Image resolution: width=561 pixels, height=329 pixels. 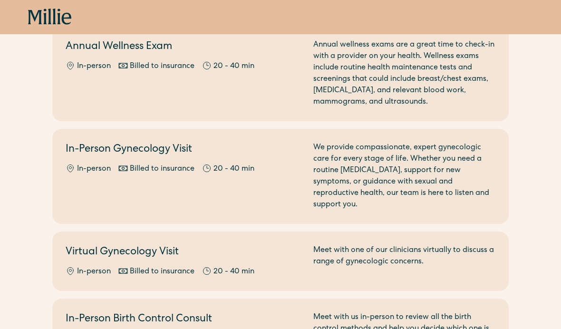 I want to click on h2: In-Person Gynecology Visit, so click(x=183, y=150).